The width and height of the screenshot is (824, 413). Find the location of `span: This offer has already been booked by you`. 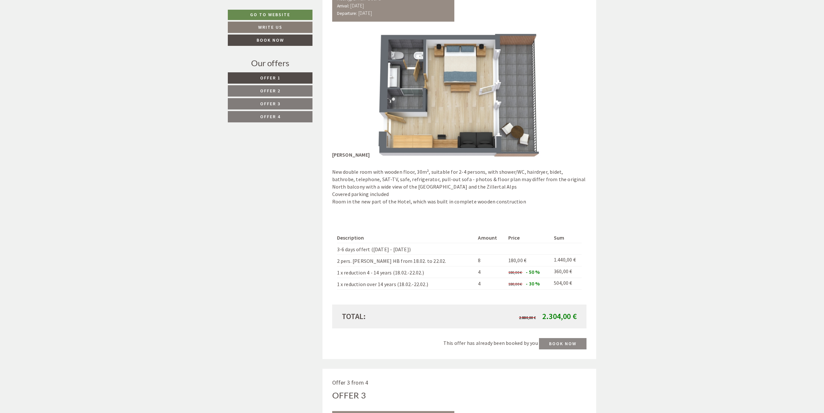

span: This offer has already been booked by you is located at coordinates (491, 343).